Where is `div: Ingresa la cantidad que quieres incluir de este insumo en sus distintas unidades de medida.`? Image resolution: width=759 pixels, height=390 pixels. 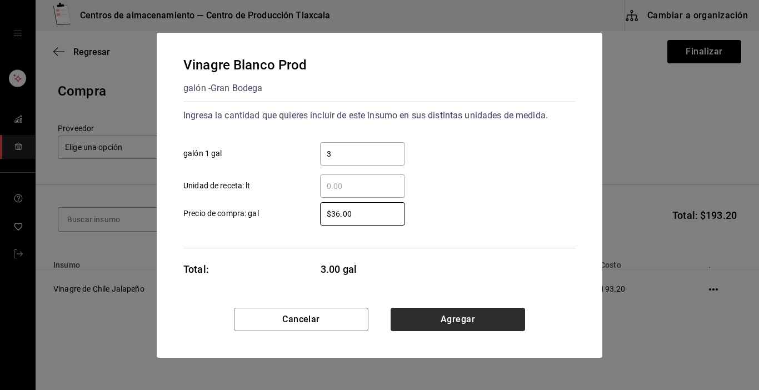
div: Ingresa la cantidad que quieres incluir de este insumo en sus distintas unidades de medida. is located at coordinates (379, 116).